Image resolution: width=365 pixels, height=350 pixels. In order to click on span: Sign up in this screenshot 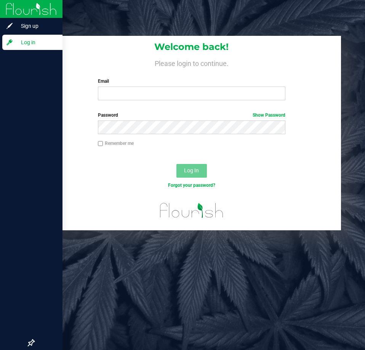, I will do `click(36, 26)`.